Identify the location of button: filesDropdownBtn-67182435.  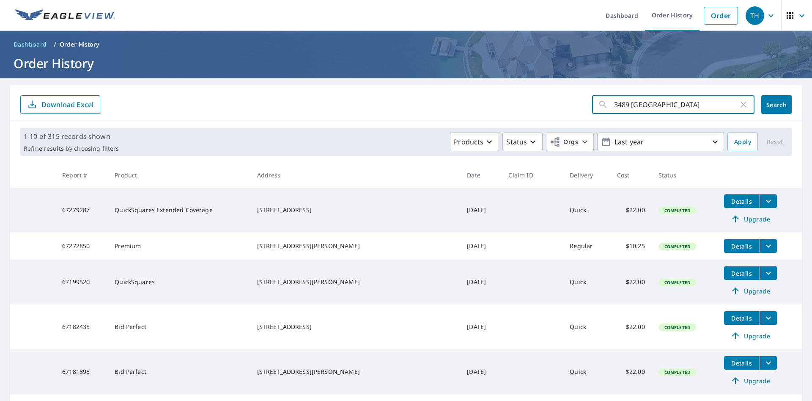
(768, 318).